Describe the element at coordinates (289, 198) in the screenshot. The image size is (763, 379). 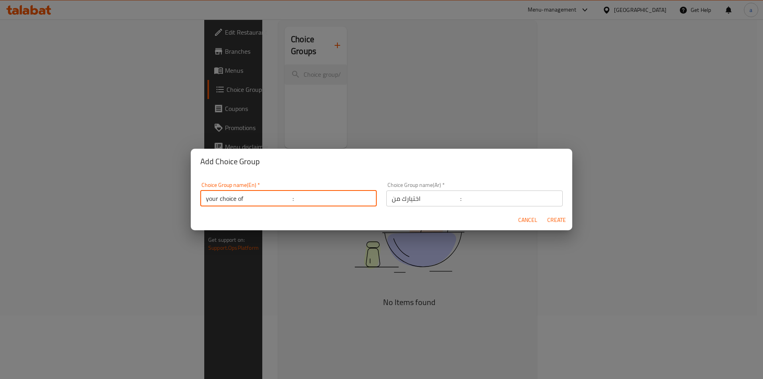
I see `input: Please enter Choice Group name(en)` at that location.